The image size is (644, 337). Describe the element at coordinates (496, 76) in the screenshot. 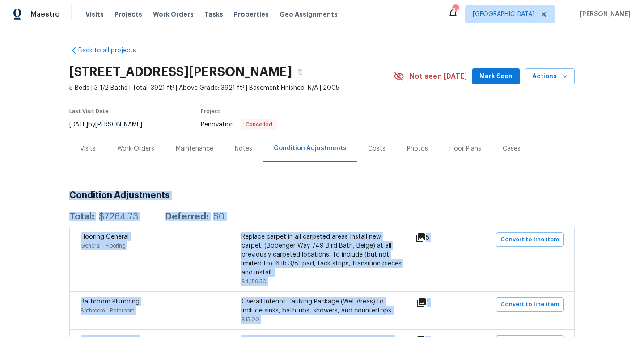

I see `button: Mark Seen` at that location.